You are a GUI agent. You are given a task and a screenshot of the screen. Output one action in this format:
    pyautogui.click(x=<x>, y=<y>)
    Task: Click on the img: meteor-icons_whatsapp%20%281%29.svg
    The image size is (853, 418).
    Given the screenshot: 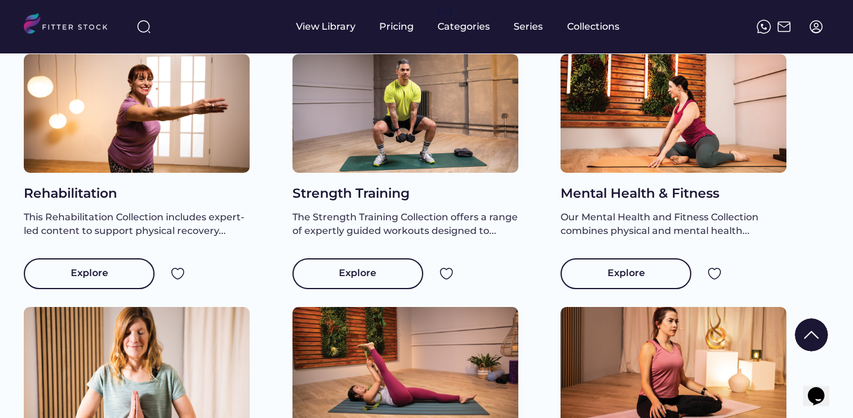 What is the action you would take?
    pyautogui.click(x=763, y=27)
    